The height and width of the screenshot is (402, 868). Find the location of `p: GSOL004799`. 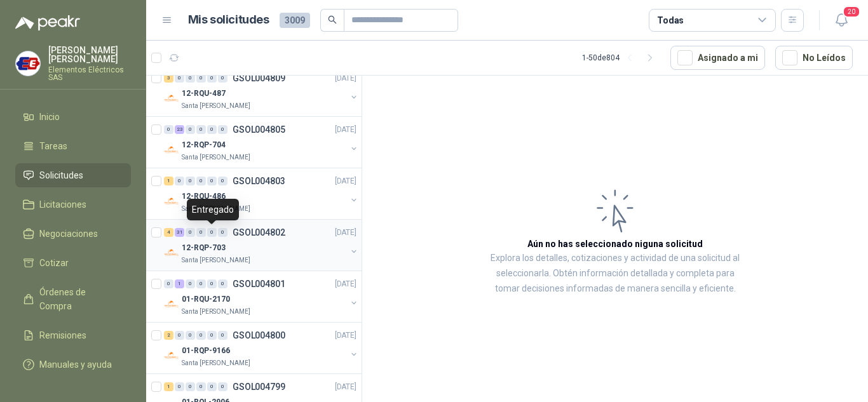

p: GSOL004799 is located at coordinates (259, 387).